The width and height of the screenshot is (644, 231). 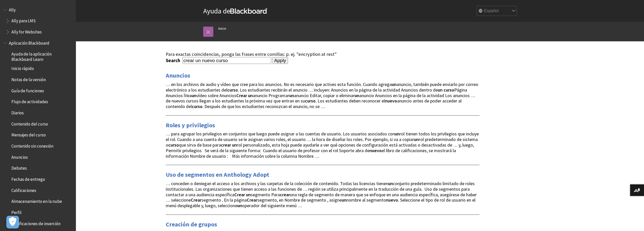 What do you see at coordinates (23, 68) in the screenshot?
I see `span: Inicio rápido` at bounding box center [23, 68].